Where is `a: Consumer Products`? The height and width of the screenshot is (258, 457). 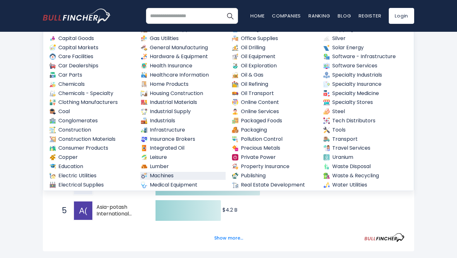 a: Consumer Products is located at coordinates (92, 148).